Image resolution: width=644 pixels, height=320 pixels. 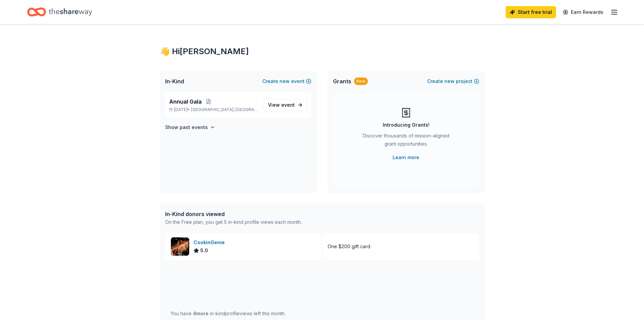 I want to click on div: On the Free plan, you get 5 in-kind profile views each month., so click(x=234, y=222).